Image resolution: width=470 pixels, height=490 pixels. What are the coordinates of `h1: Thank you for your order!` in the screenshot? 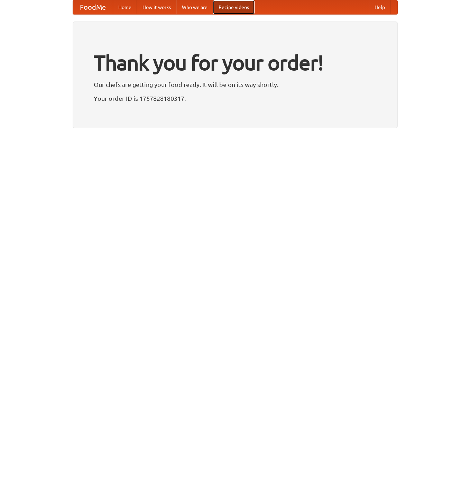 It's located at (235, 63).